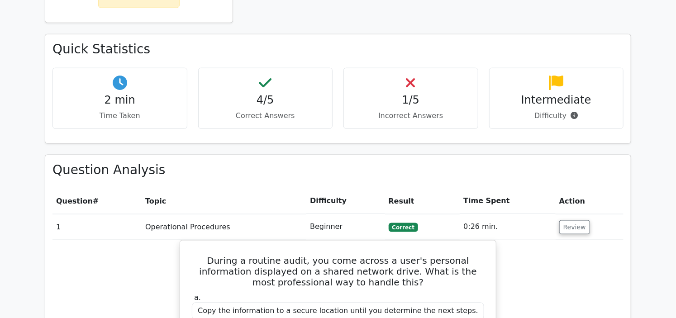 The height and width of the screenshot is (318, 676). Describe the element at coordinates (575, 227) in the screenshot. I see `button: Review` at that location.